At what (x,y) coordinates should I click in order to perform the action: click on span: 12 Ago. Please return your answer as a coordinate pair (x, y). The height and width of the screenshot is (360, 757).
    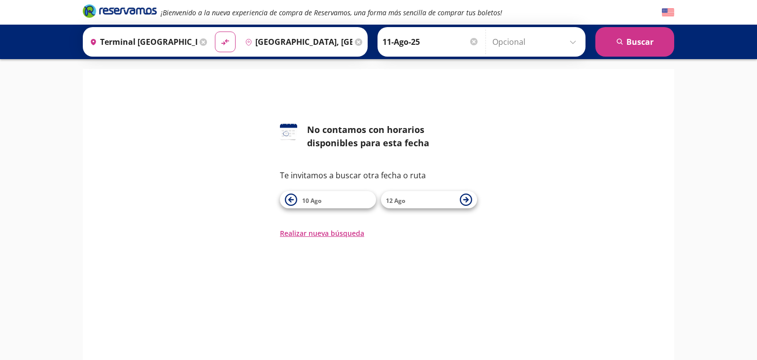
    Looking at the image, I should click on (395, 201).